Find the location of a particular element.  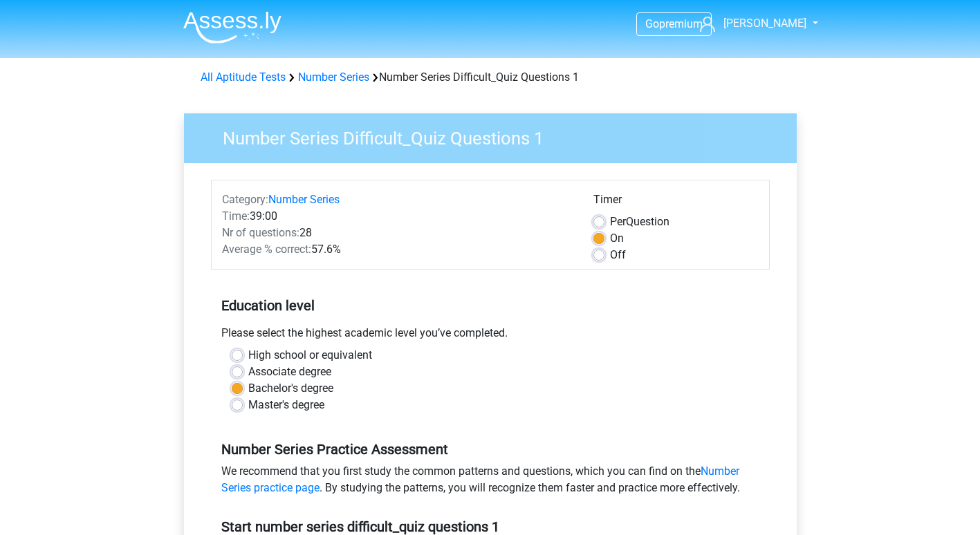

span: Nr of questions: is located at coordinates (260, 232).